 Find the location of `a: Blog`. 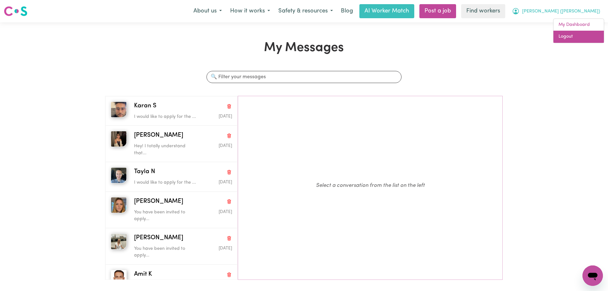

a: Blog is located at coordinates (347, 11).